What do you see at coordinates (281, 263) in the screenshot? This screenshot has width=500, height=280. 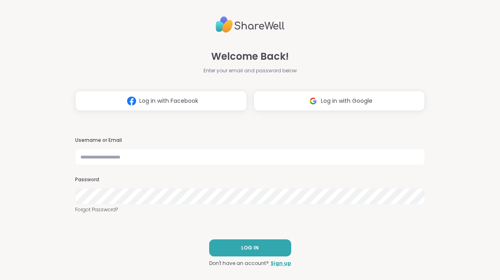 I see `a: Sign up` at bounding box center [281, 263].